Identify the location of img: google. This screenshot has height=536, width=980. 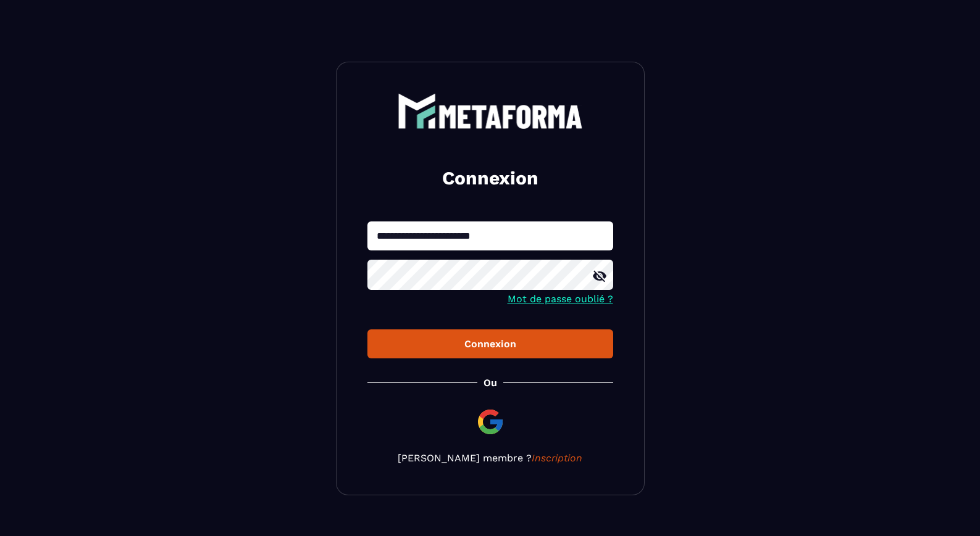
(490, 422).